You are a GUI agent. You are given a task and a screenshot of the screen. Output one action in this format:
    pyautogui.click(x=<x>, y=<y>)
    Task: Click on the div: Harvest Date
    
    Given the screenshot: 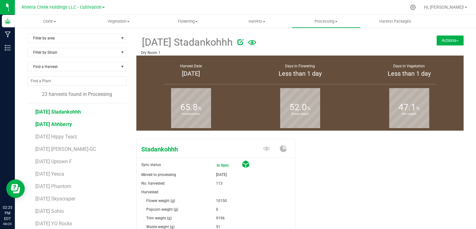 What is the action you would take?
    pyautogui.click(x=191, y=66)
    